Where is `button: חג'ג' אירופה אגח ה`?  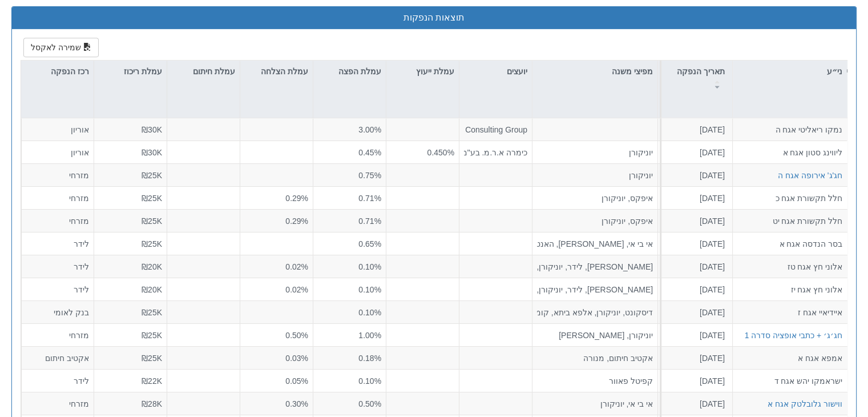
button: חג'ג' אירופה אגח ה is located at coordinates (810, 174).